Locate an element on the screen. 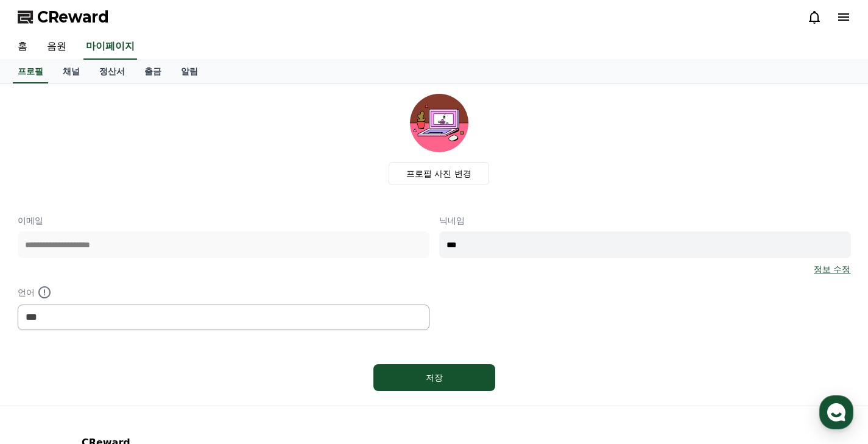 This screenshot has width=868, height=444. div: 저장 is located at coordinates (434, 378).